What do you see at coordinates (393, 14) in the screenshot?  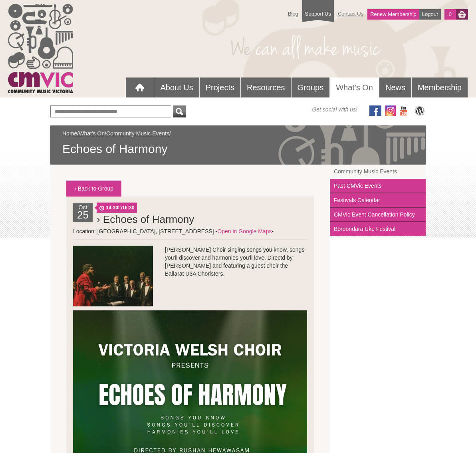 I see `a: Renew Membership` at bounding box center [393, 14].